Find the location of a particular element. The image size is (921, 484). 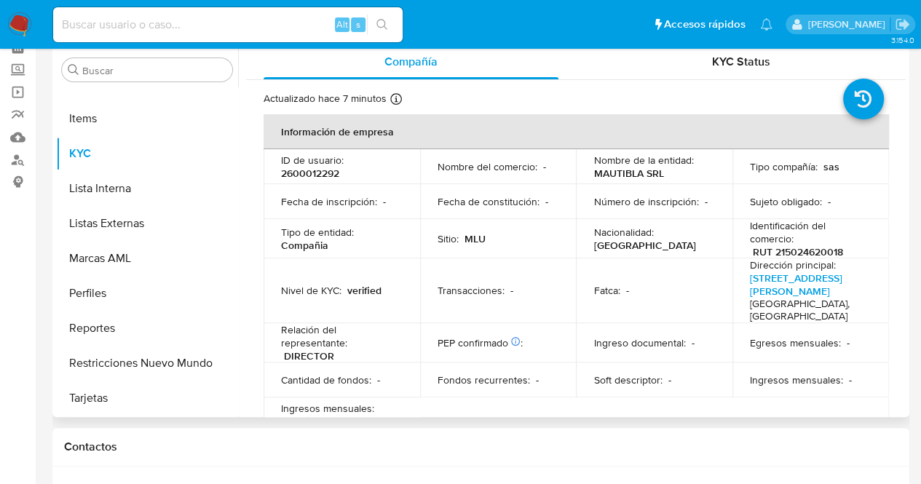

p: Transacciones : is located at coordinates (471, 290).